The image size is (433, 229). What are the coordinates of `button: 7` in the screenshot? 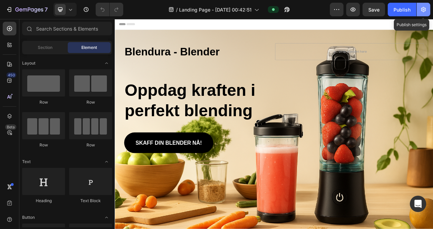 It's located at (27, 10).